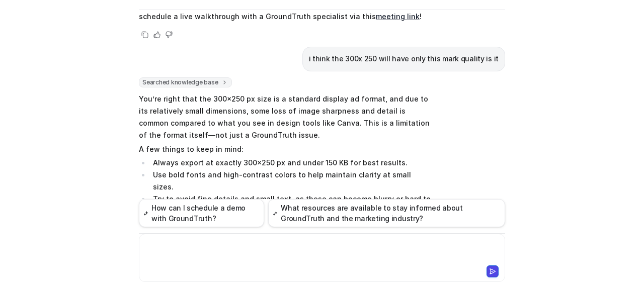 This screenshot has height=294, width=644. Describe the element at coordinates (291, 163) in the screenshot. I see `li: Always export at exactly 300x250 px and under 150 KB for best results.` at that location.